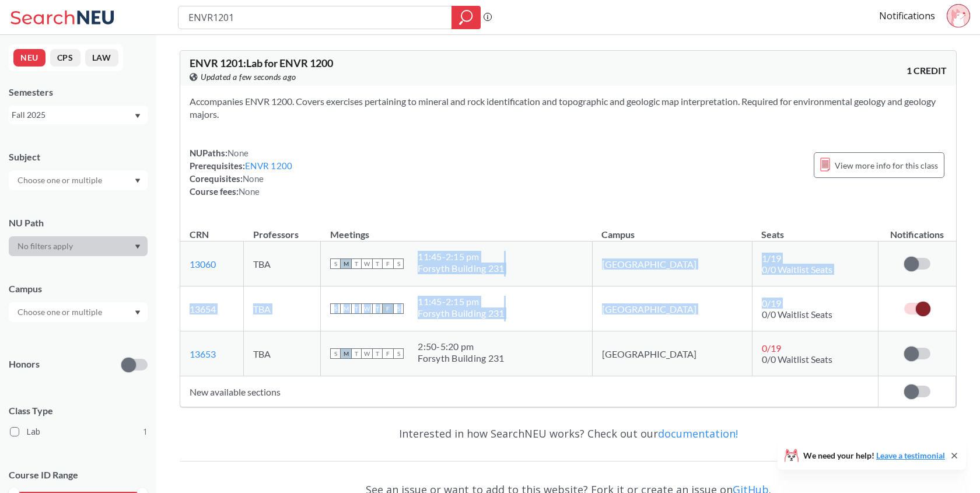 The image size is (980, 493). What do you see at coordinates (78, 92) in the screenshot?
I see `div: Semesters` at bounding box center [78, 92].